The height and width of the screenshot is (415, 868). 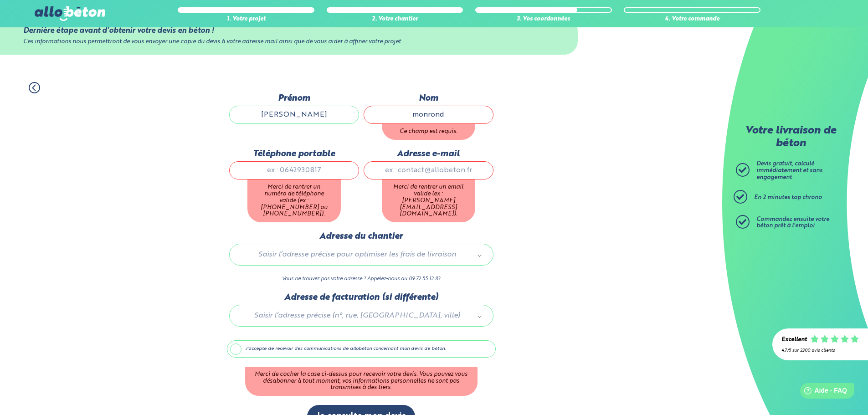 I want to click on span: Saisir l’adresse précise pour optimiser les frais de livraison, so click(x=357, y=255).